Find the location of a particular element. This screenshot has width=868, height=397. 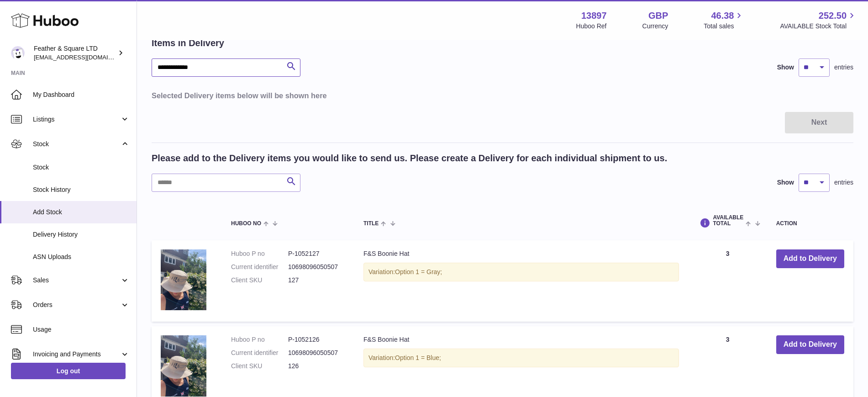

div: Currency is located at coordinates (655, 26).